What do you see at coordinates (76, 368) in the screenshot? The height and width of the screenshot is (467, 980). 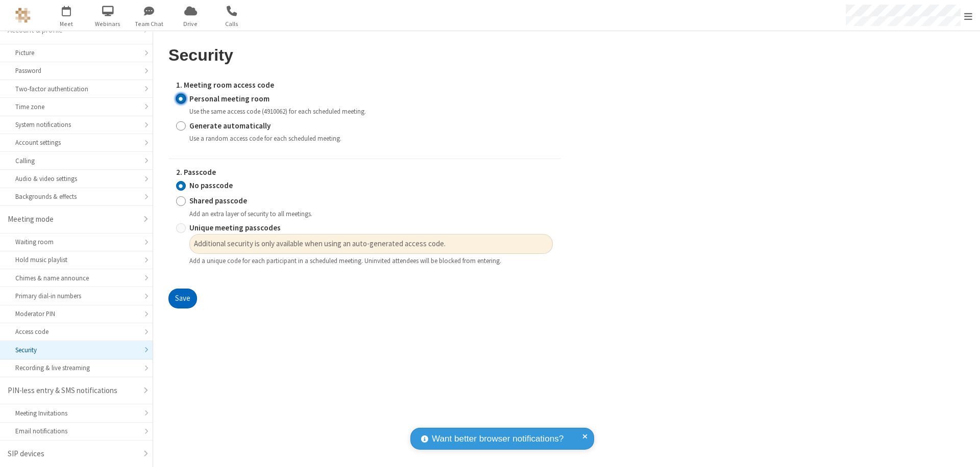 I see `div: Recording & live streaming` at bounding box center [76, 368].